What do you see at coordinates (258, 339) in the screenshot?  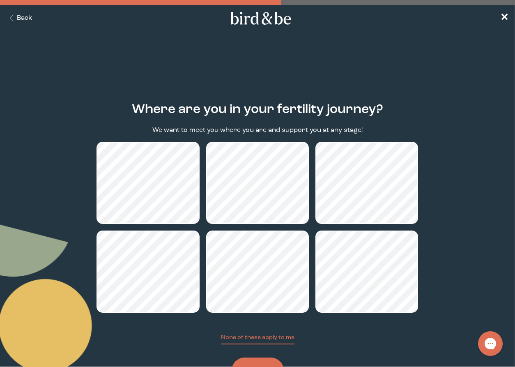 I see `button: None of these apply to me` at bounding box center [258, 339].